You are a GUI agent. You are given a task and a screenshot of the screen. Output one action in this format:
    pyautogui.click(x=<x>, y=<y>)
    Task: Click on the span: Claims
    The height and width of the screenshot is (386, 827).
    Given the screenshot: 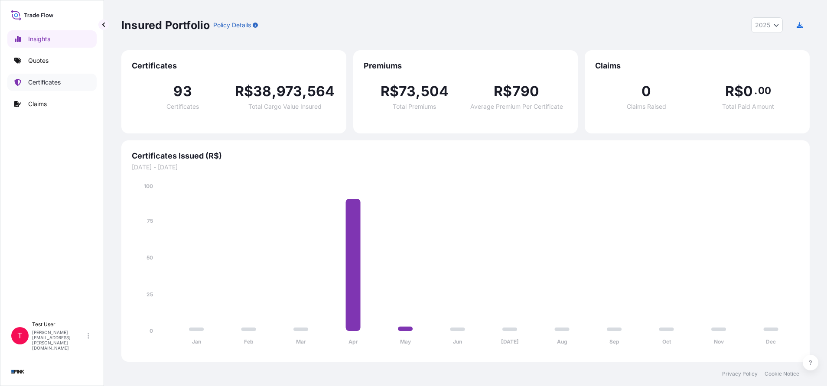 What is the action you would take?
    pyautogui.click(x=697, y=66)
    